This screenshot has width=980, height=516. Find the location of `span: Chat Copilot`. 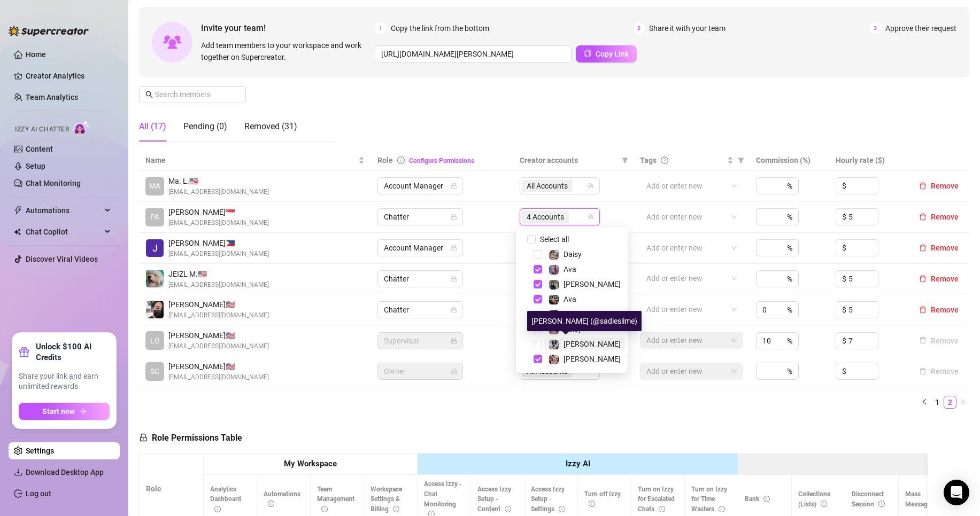

span: Chat Copilot is located at coordinates (64, 232).